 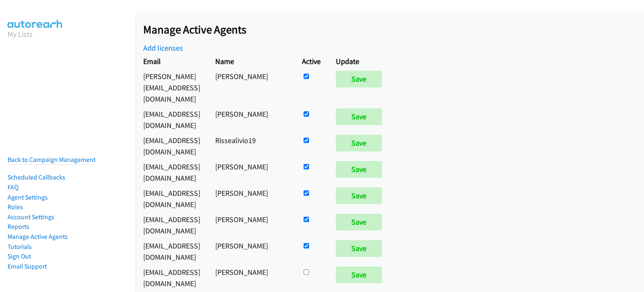 What do you see at coordinates (52, 159) in the screenshot?
I see `a: Back to Campaign Management` at bounding box center [52, 159].